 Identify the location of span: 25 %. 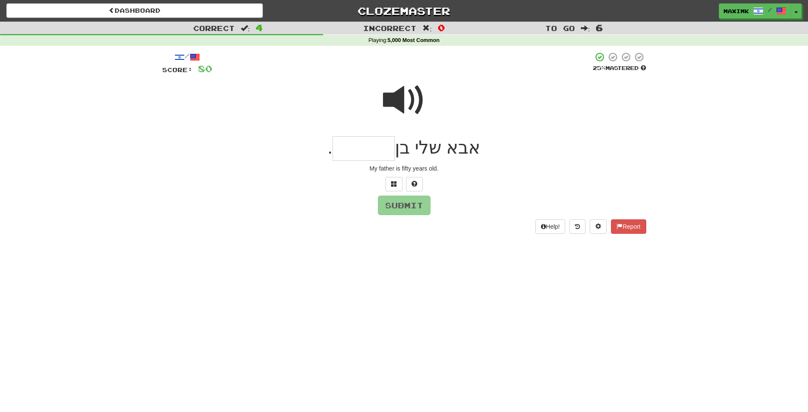
(599, 68).